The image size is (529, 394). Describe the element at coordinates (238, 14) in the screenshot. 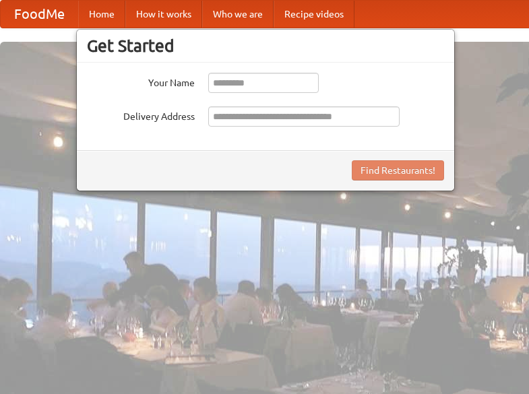

I see `a: Who we are` at that location.